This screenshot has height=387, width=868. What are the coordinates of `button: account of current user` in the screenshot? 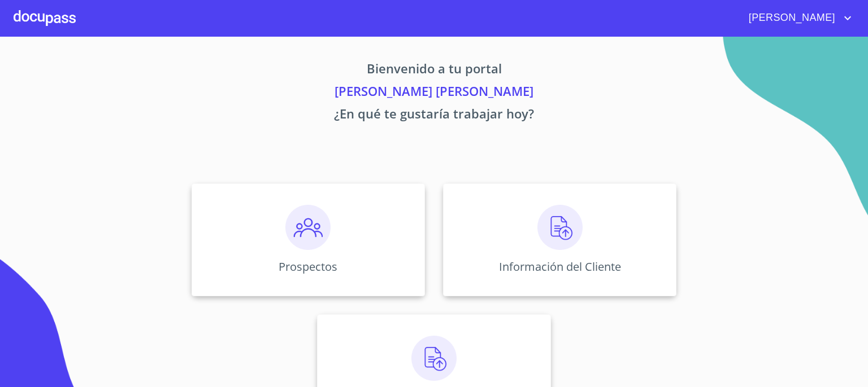 It's located at (797, 18).